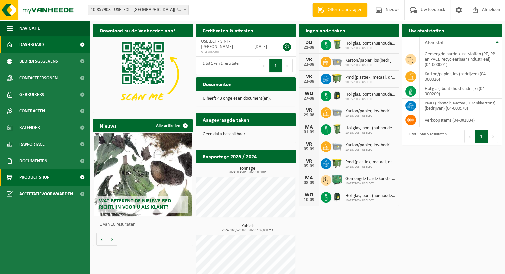 Image resolution: width=505 pixels, height=274 pixels. What do you see at coordinates (460, 59) in the screenshot?
I see `td: gemengde harde kunststoffen (PE, PP en PVC), recycleerbaar (industrieel) (04-000001)` at bounding box center [460, 59].